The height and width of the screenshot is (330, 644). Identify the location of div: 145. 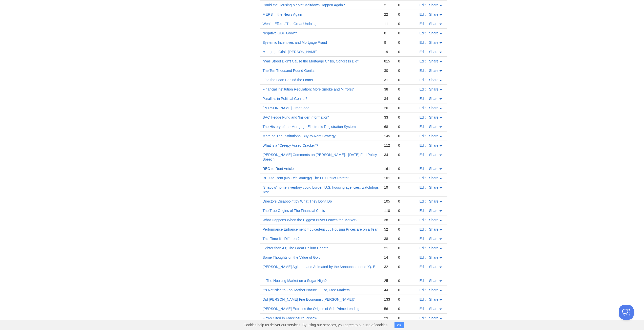
(388, 136).